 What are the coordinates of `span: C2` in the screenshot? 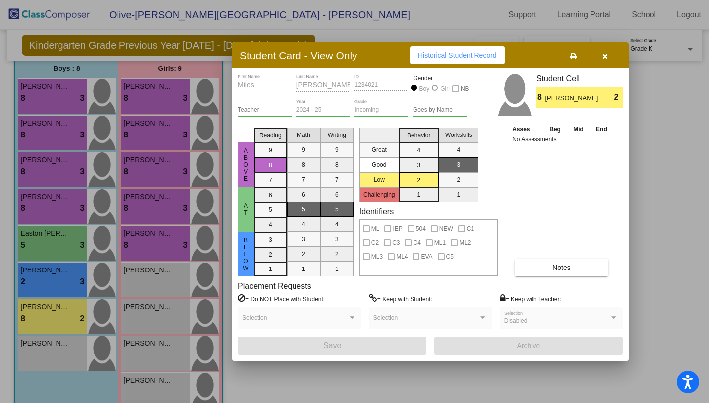 It's located at (375, 242).